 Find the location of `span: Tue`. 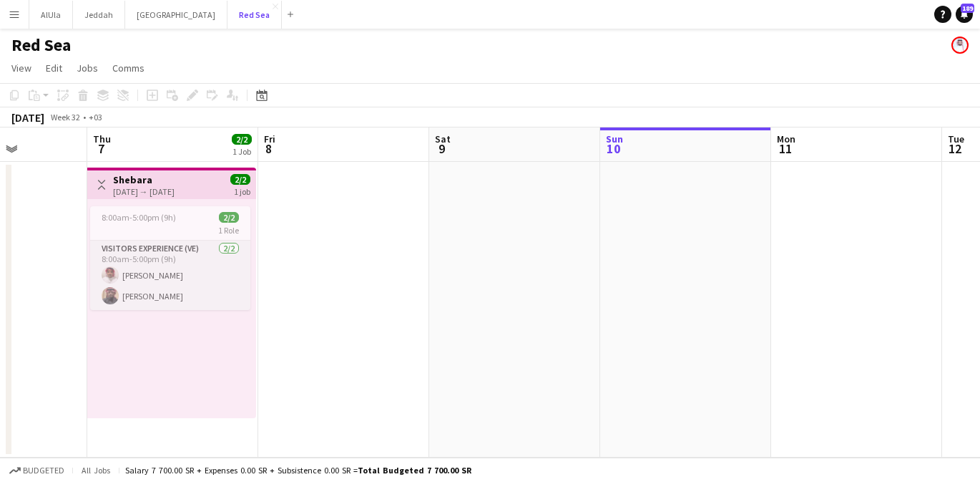

span: Tue is located at coordinates (955, 139).